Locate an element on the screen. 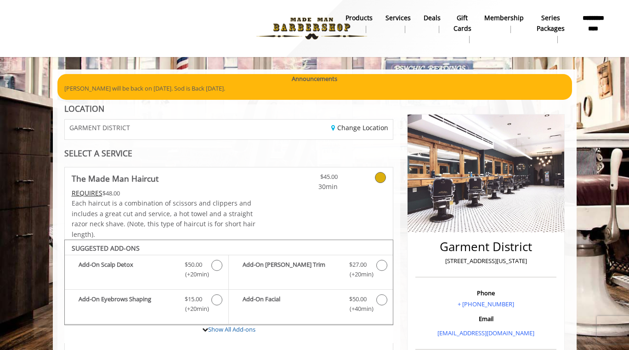 The image size is (629, 350). b: Add-On Scalp Detox is located at coordinates (127, 269).